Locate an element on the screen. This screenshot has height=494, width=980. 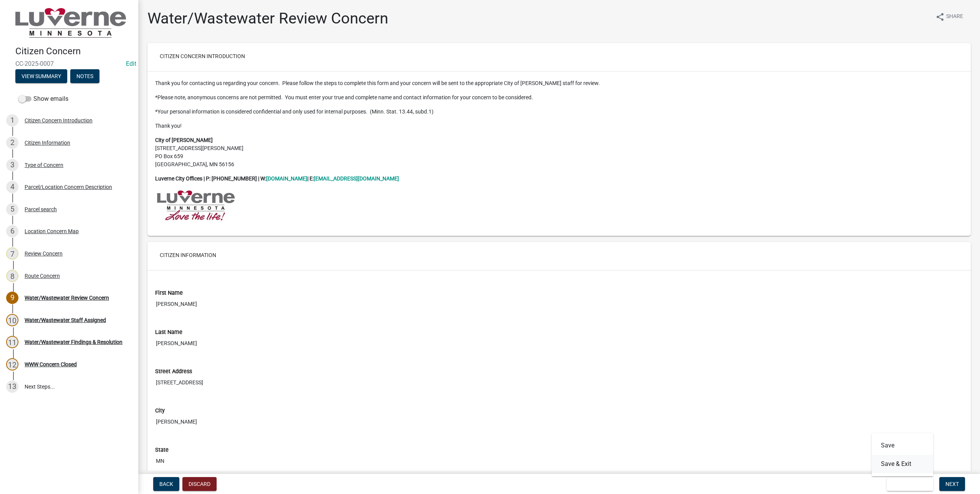
div: 10 is located at coordinates (13, 320).